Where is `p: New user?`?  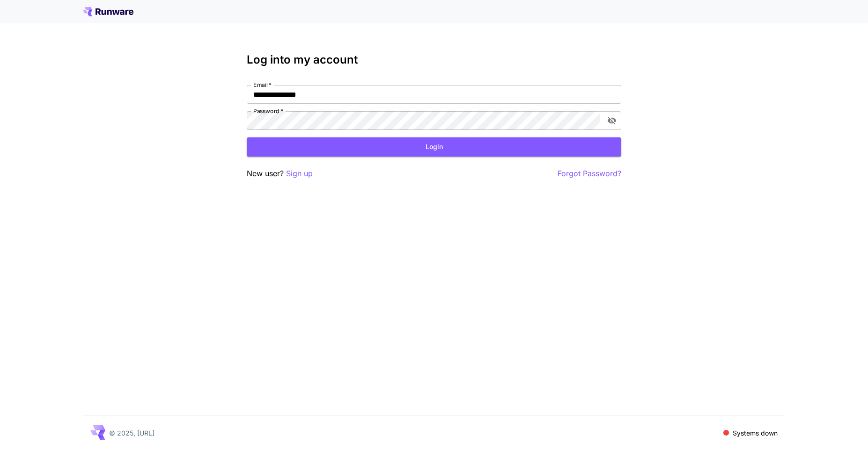
p: New user? is located at coordinates (279, 174).